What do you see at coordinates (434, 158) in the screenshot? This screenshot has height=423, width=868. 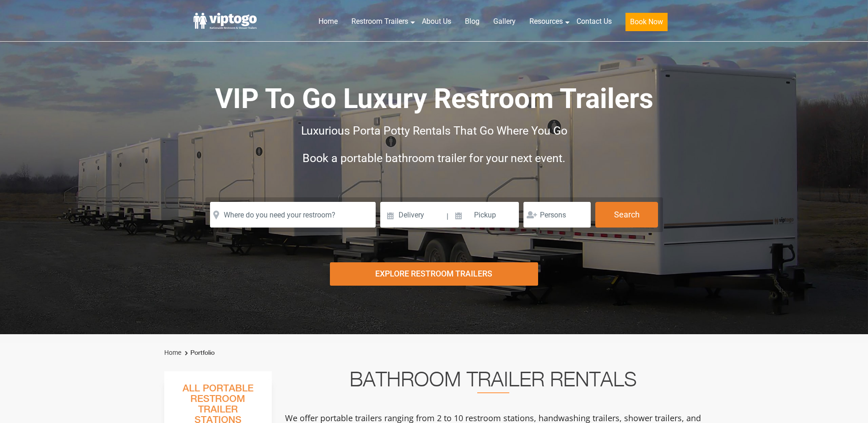 I see `span: Book a portable bathroom trailer for your next event.` at bounding box center [434, 158].